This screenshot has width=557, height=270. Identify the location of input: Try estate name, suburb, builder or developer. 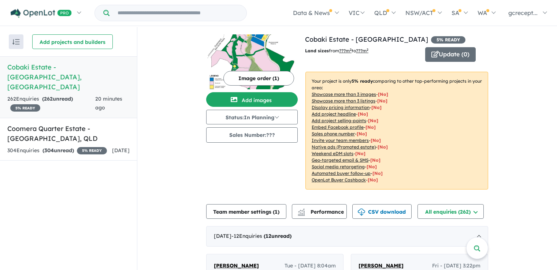
(178, 13).